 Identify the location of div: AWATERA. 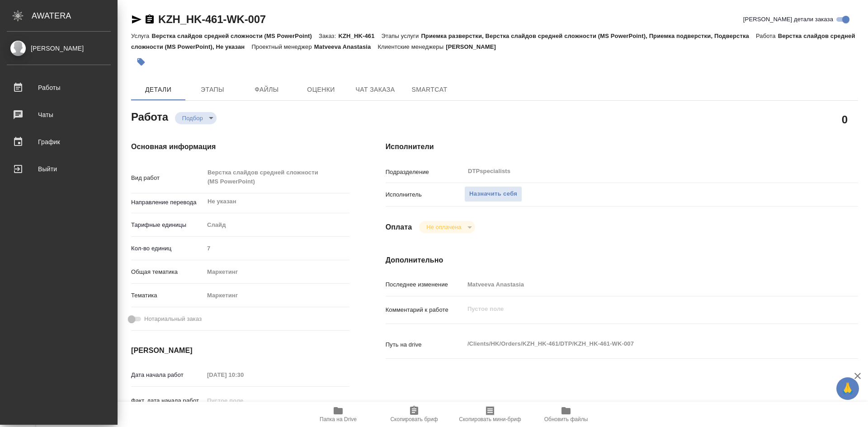
(75, 16).